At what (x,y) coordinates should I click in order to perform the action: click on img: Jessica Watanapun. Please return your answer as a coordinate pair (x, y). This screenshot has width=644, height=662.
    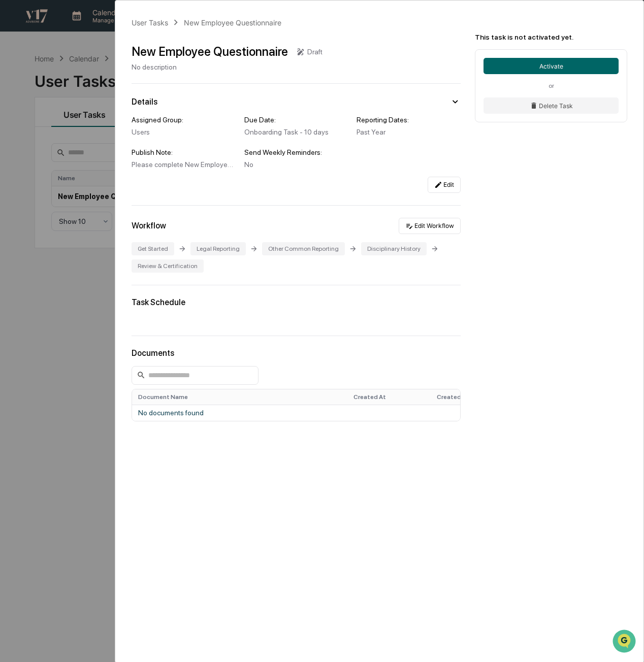
    Looking at the image, I should click on (19, 136).